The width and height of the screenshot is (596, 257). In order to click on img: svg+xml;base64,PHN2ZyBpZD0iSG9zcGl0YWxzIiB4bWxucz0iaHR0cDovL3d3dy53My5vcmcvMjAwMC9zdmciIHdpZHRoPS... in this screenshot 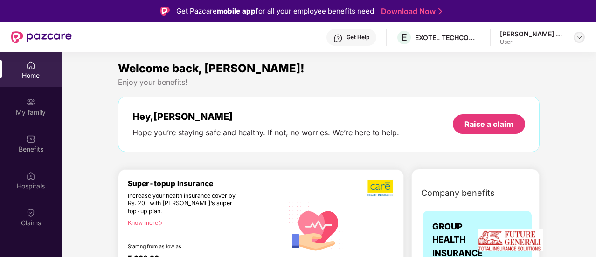, I will do `click(31, 176)`.